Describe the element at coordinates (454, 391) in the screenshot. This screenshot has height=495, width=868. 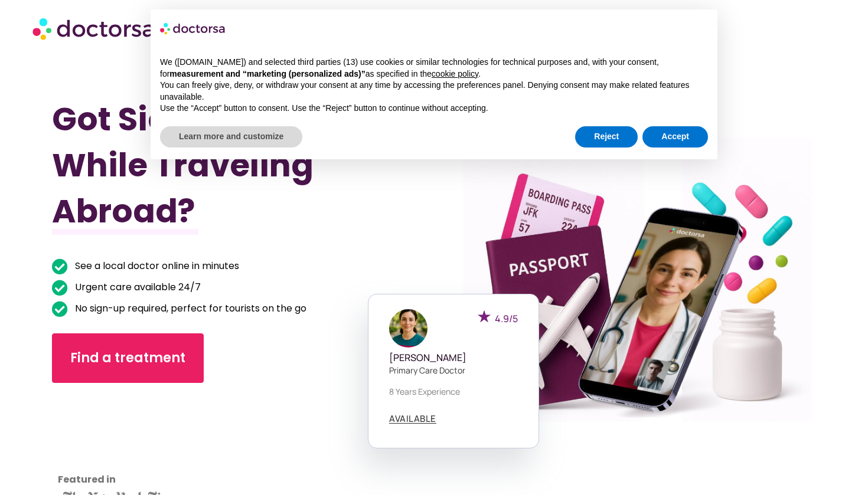
I see `p: 8 years experience` at that location.